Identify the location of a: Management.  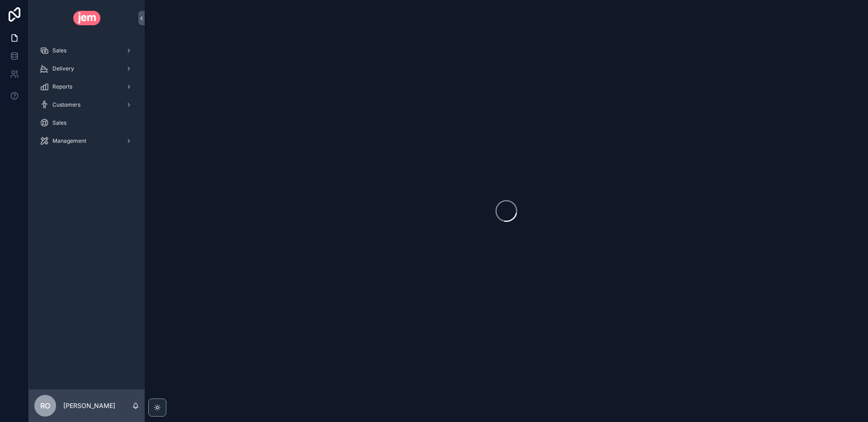
(87, 141).